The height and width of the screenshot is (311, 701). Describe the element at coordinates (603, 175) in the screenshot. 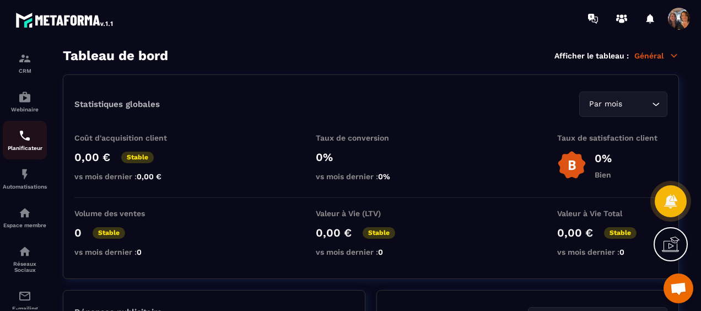

I see `p: Bien` at that location.